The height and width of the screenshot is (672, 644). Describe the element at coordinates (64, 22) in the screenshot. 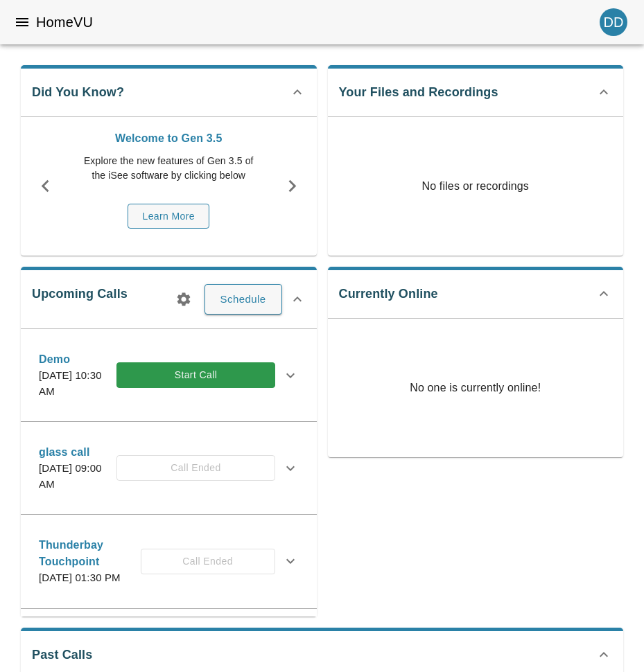

I see `h6: HomeVU` at that location.